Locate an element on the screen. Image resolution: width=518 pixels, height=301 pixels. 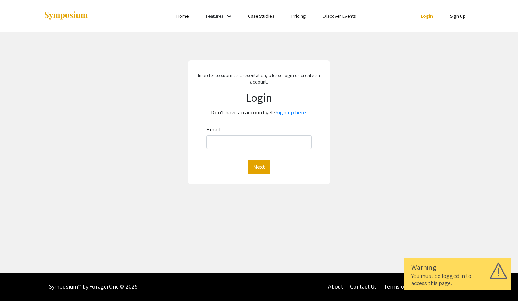
div: Warning is located at coordinates (457, 267).